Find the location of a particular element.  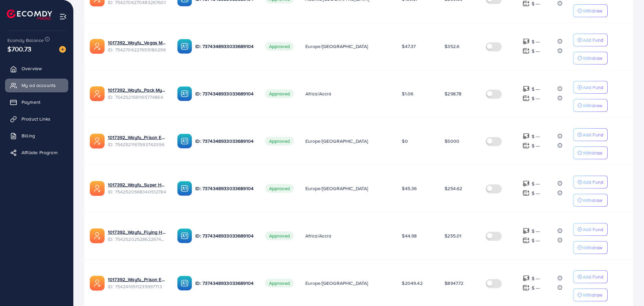

span: $8947.72 is located at coordinates (454, 283).